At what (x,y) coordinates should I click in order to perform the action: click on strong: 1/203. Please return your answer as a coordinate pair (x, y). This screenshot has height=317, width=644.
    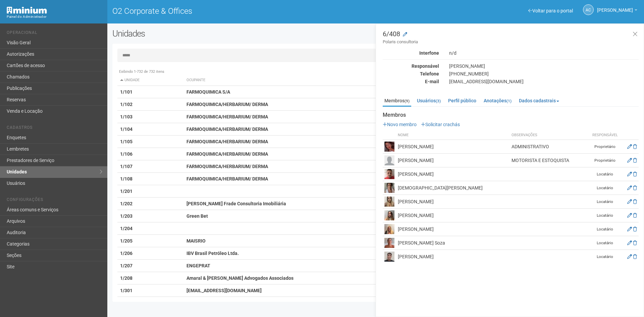
    Looking at the image, I should click on (126, 216).